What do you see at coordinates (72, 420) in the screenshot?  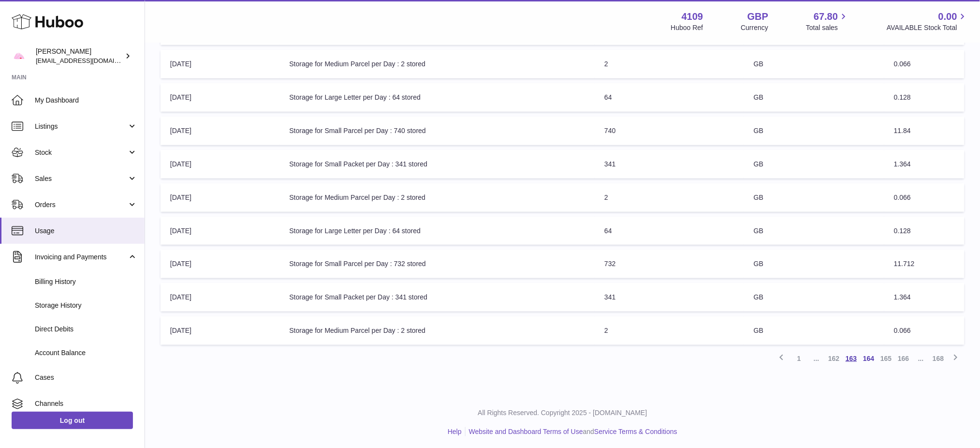 I see `a: Log out` at bounding box center [72, 420].